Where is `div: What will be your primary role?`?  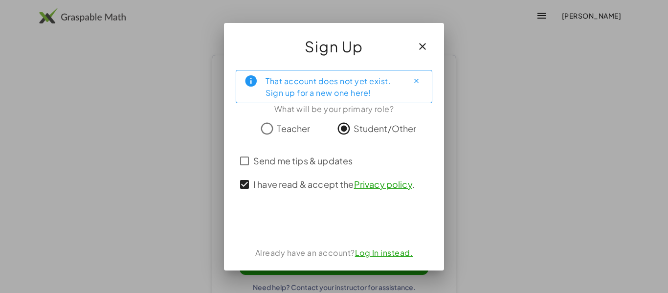 div: What will be your primary role? is located at coordinates (334, 109).